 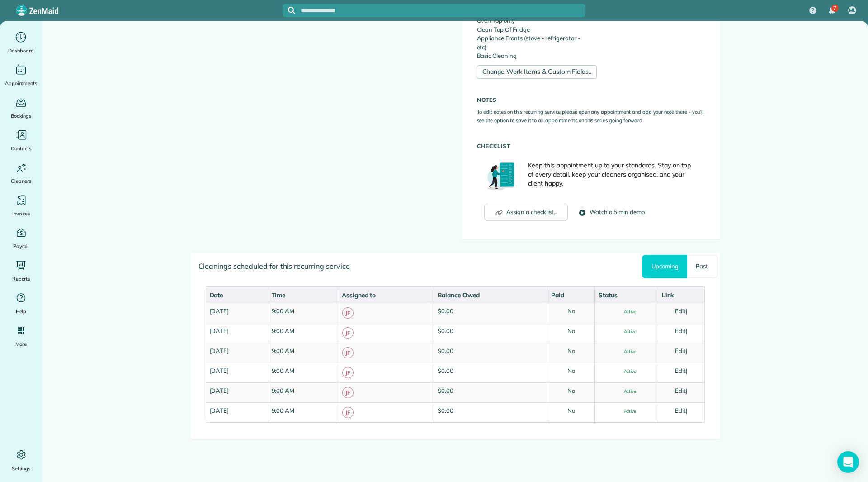 What do you see at coordinates (681, 295) in the screenshot?
I see `div: Link` at bounding box center [681, 295].